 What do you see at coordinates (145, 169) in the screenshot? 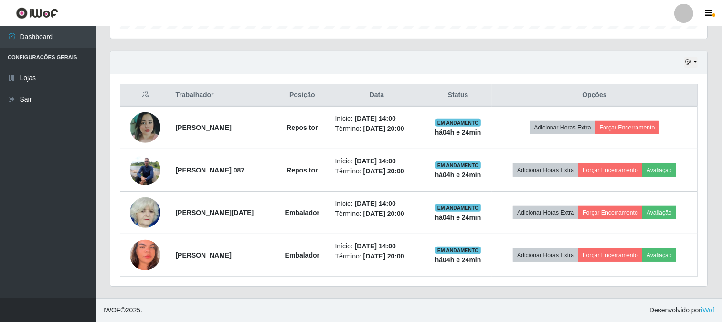
I see `img: 1753481665419.jpeg` at bounding box center [145, 169].